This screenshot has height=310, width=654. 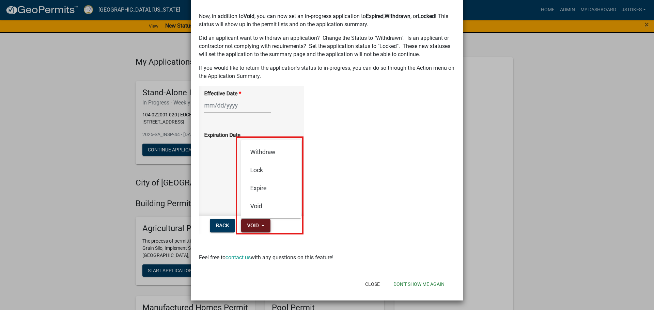 What do you see at coordinates (327, 72) in the screenshot?
I see `p: If you would like to return the application's status to in-progress, you can do so through the Ac...` at bounding box center [327, 72].